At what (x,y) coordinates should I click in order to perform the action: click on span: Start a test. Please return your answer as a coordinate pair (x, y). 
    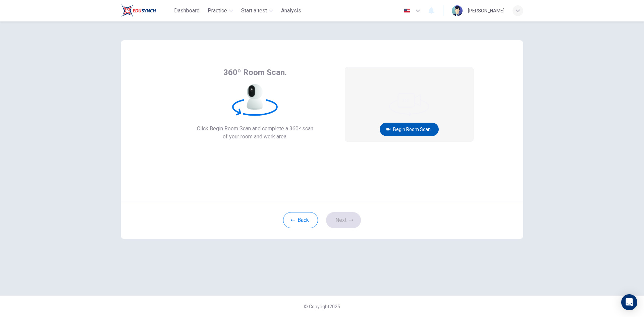
    Looking at the image, I should click on (254, 11).